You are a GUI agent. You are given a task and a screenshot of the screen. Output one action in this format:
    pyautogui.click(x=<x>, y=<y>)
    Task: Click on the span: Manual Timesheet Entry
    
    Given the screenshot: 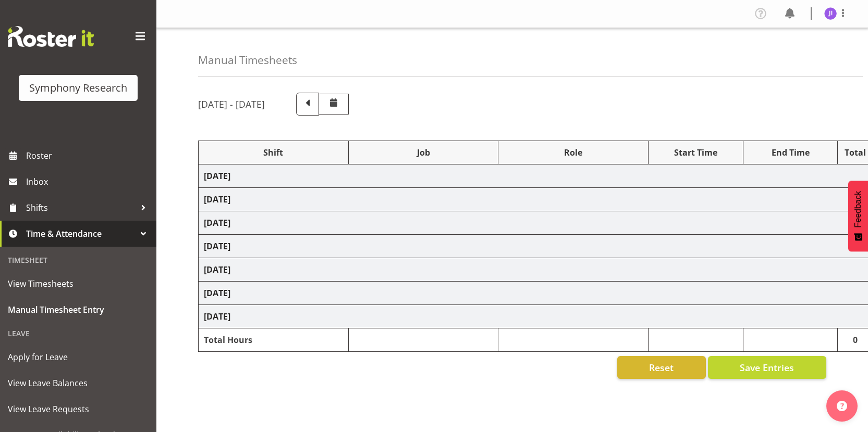 What is the action you would take?
    pyautogui.click(x=78, y=310)
    